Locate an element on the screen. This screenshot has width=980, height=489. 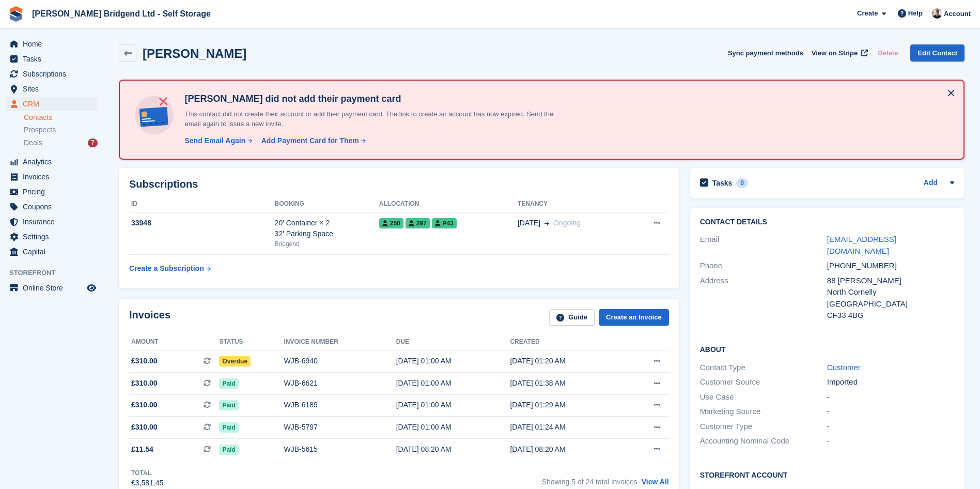
a: View All is located at coordinates (655, 482).